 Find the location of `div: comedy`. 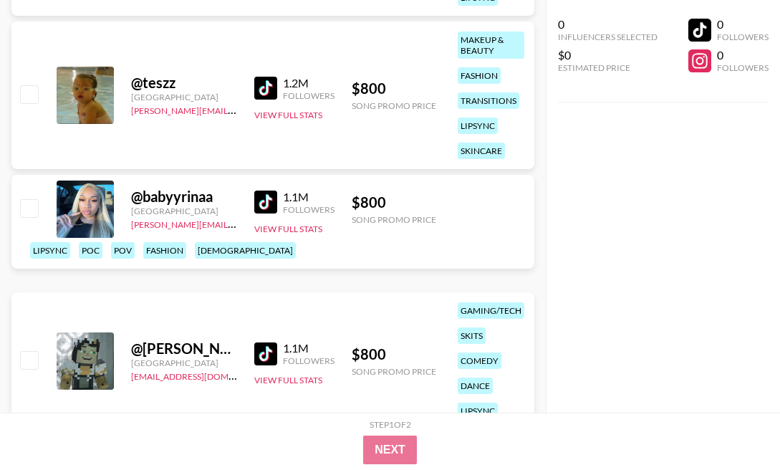

div: comedy is located at coordinates (479, 360).